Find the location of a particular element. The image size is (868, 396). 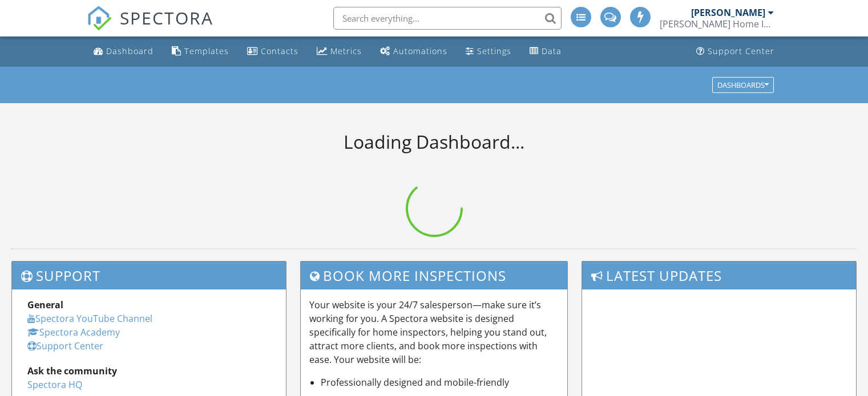

h3: Latest Updates is located at coordinates (719, 275).